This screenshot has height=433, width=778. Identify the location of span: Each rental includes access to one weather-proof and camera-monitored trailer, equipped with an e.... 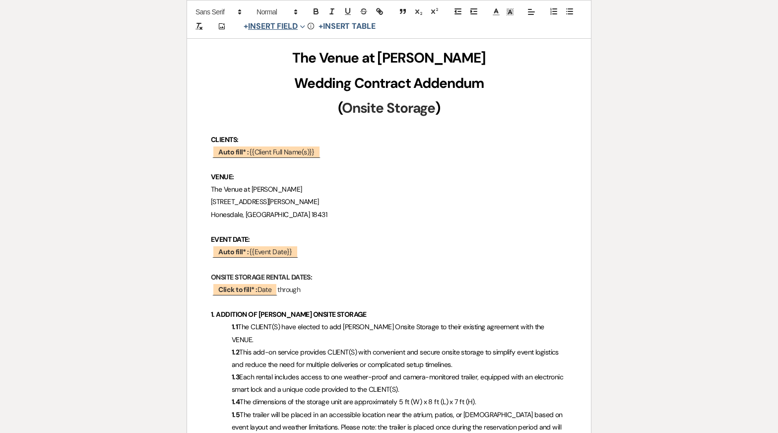
(398, 382).